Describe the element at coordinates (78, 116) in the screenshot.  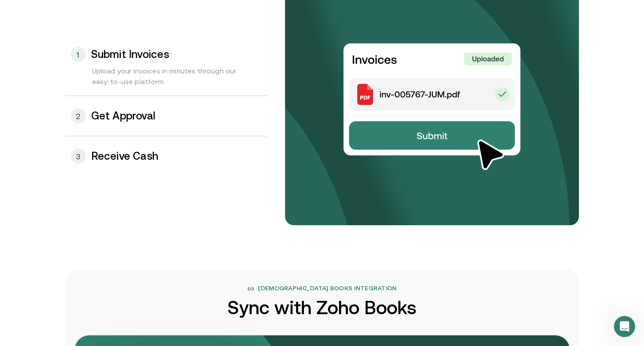
I see `div: 2` at that location.